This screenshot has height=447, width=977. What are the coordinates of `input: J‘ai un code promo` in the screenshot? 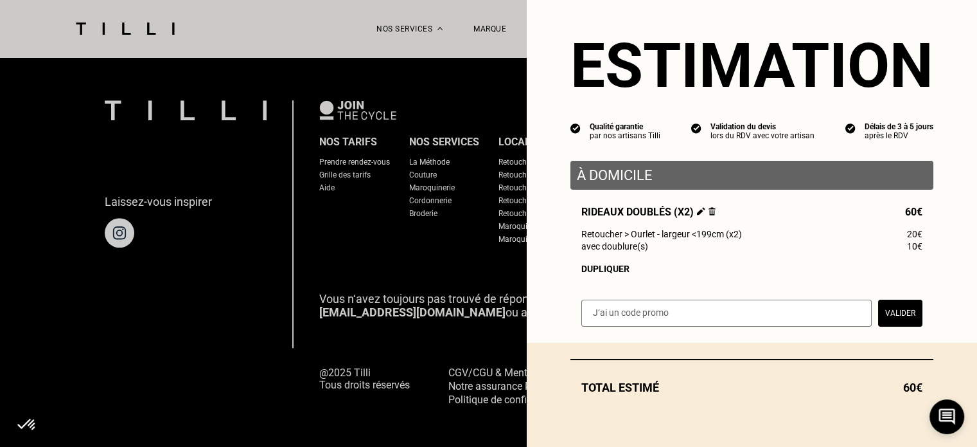 It's located at (727, 313).